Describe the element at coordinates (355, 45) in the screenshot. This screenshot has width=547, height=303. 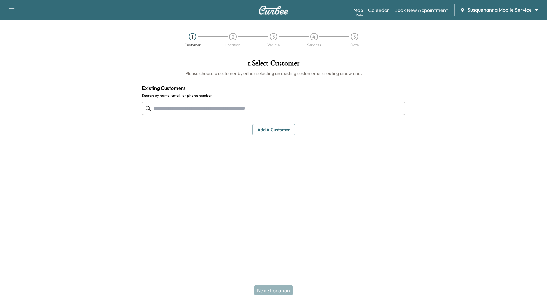
I see `div: Date` at that location.